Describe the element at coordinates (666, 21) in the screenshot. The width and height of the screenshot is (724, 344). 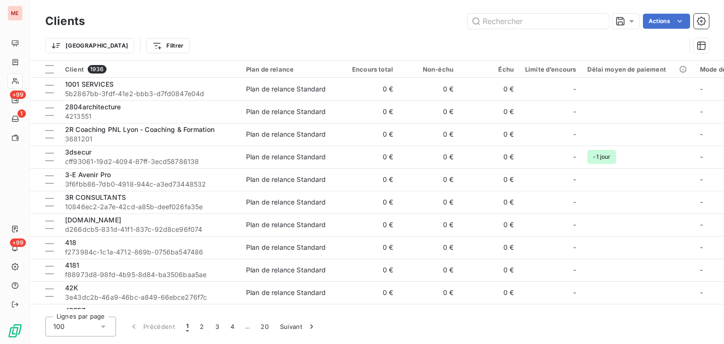
I see `button: Actions` at that location.